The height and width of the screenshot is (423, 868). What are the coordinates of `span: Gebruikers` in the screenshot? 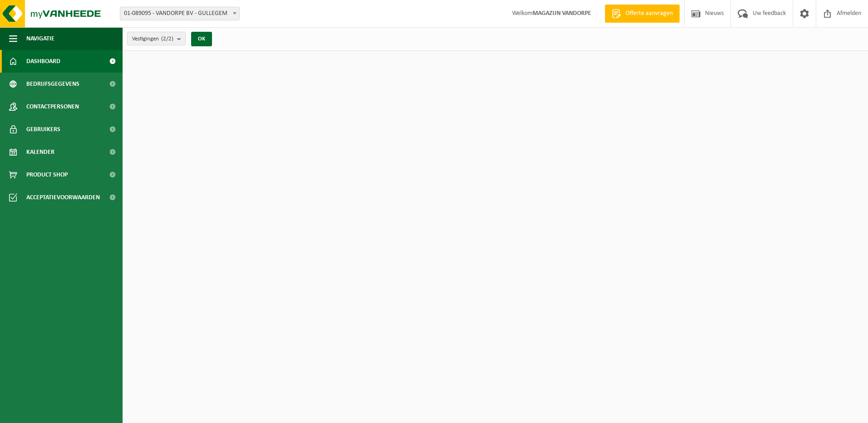 It's located at (43, 129).